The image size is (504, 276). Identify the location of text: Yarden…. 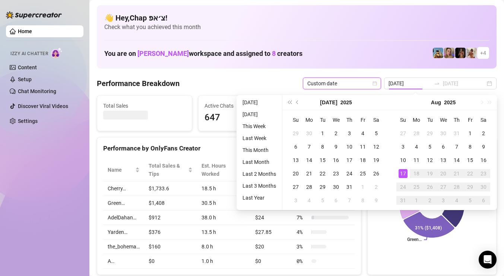
(401, 175).